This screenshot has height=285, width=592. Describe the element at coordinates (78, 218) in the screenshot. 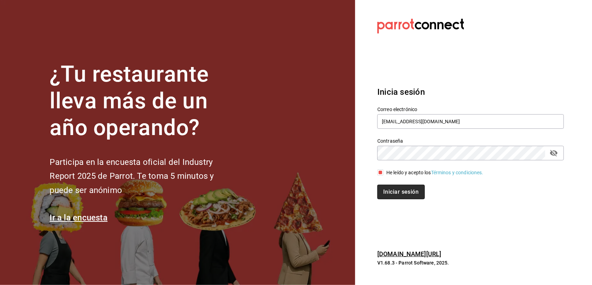

I see `a: Ir a la encuesta` at that location.